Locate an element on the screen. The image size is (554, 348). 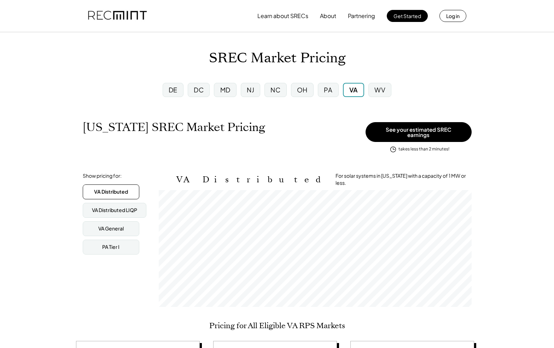
h2: Pricing for All Eligible VA RPS Markets is located at coordinates (277, 325).